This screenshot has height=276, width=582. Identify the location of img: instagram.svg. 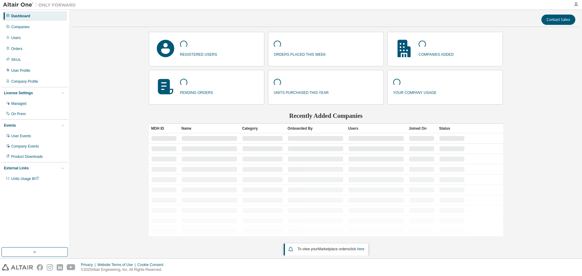
(50, 267).